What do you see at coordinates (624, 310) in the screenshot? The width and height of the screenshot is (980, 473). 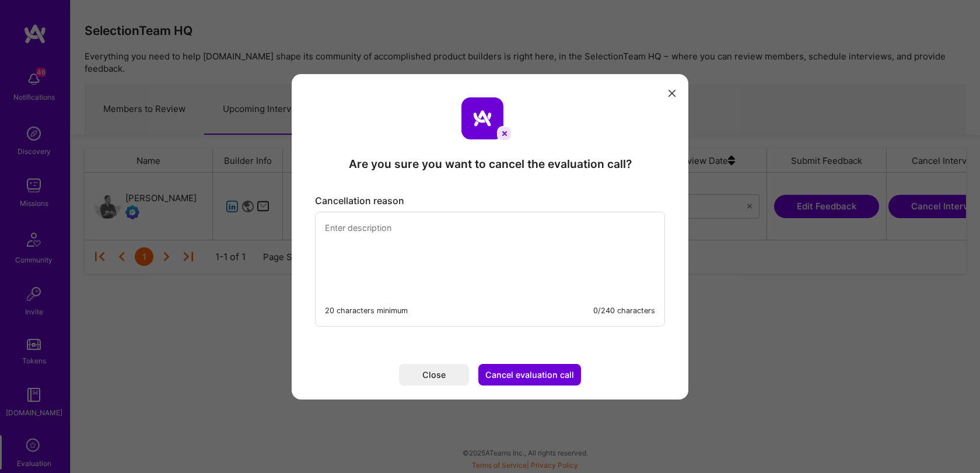 I see `div: 0/240 characters` at bounding box center [624, 310].